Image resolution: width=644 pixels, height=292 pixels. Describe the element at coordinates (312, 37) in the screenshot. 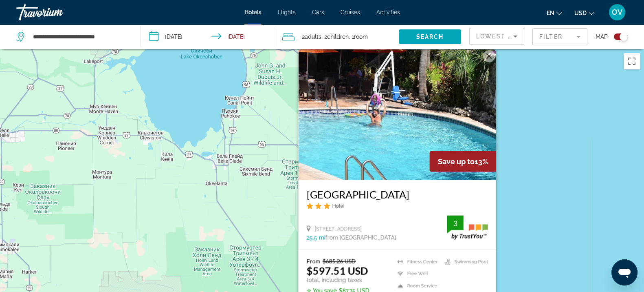

I see `span: 2` at that location.